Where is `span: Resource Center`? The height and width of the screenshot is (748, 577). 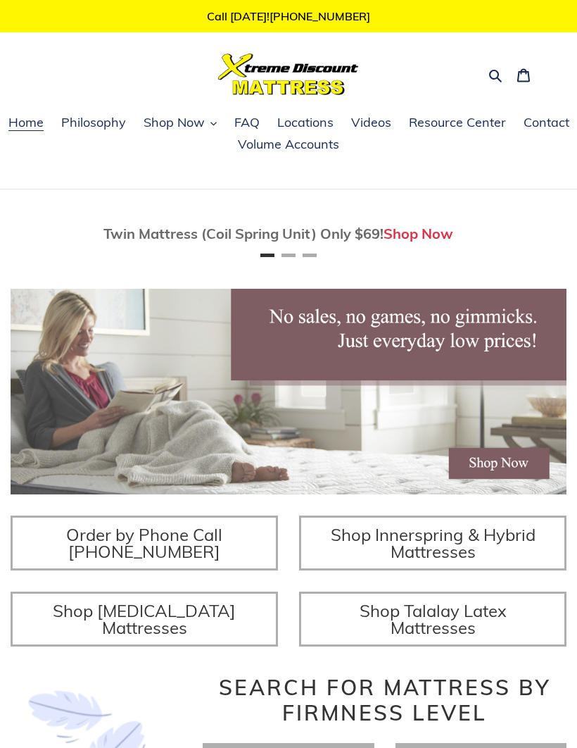 span: Resource Center is located at coordinates (458, 122).